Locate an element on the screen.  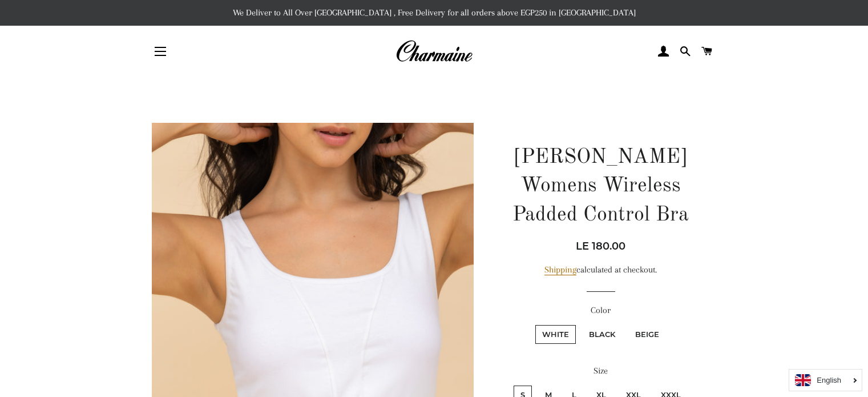
i: English is located at coordinates (829, 380).